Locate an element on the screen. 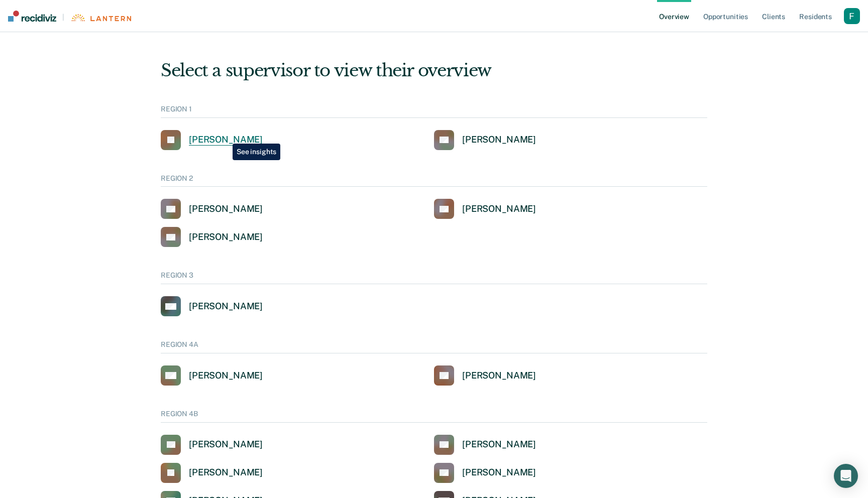 The image size is (868, 498). div: REGION 3 is located at coordinates (434, 278).